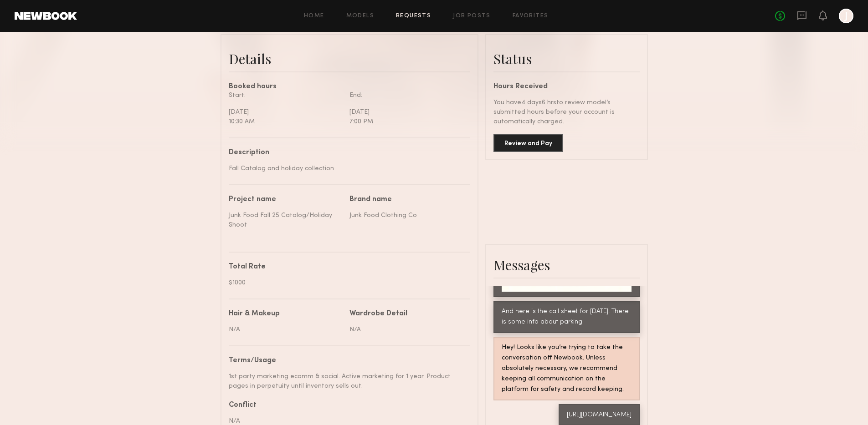  Describe the element at coordinates (346, 361) in the screenshot. I see `div: Terms/Usage` at that location.